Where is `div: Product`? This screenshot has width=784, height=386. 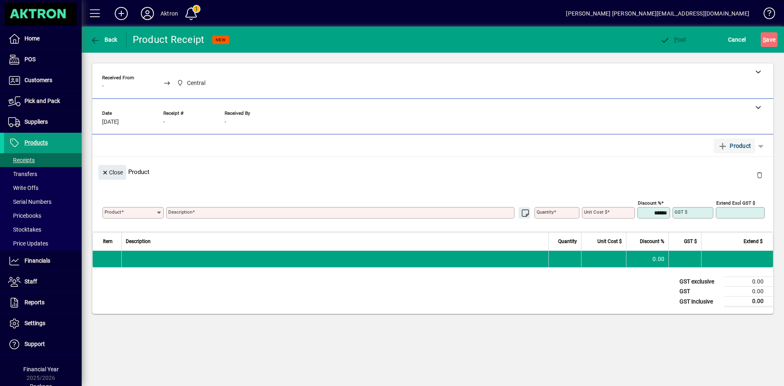 div: Product is located at coordinates (433, 172).